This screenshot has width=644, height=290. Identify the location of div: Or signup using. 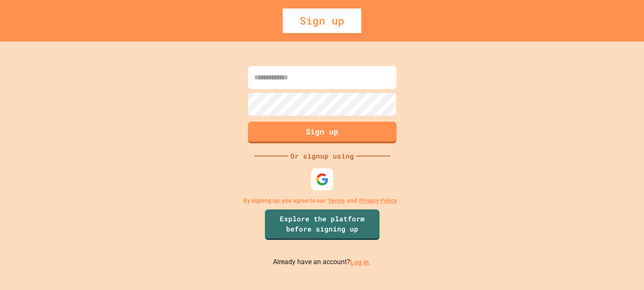
(322, 156).